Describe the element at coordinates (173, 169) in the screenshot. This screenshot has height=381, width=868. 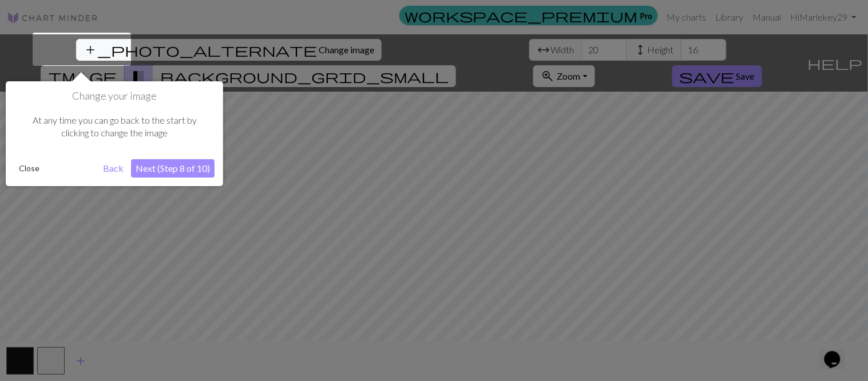
I see `button: Next (Step 8 of 10)` at that location.